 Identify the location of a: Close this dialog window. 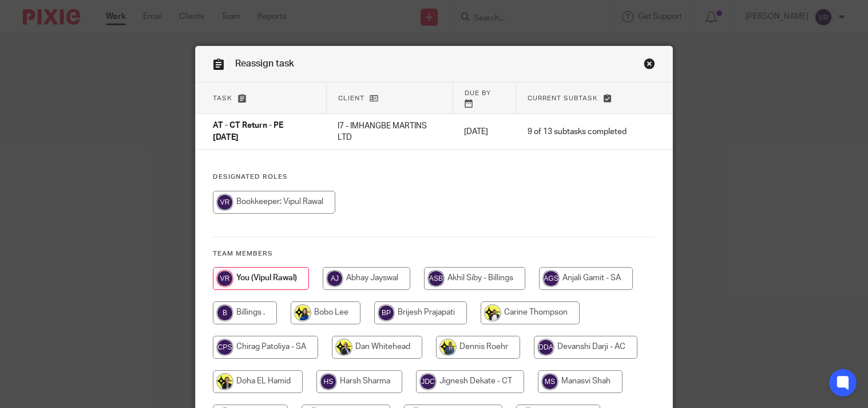
(650, 65).